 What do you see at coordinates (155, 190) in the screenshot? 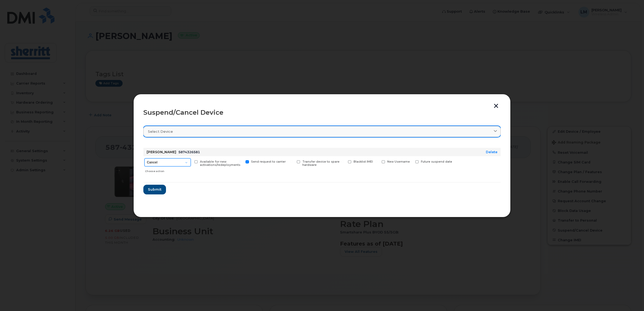
I see `button: Submit` at bounding box center [155, 190].